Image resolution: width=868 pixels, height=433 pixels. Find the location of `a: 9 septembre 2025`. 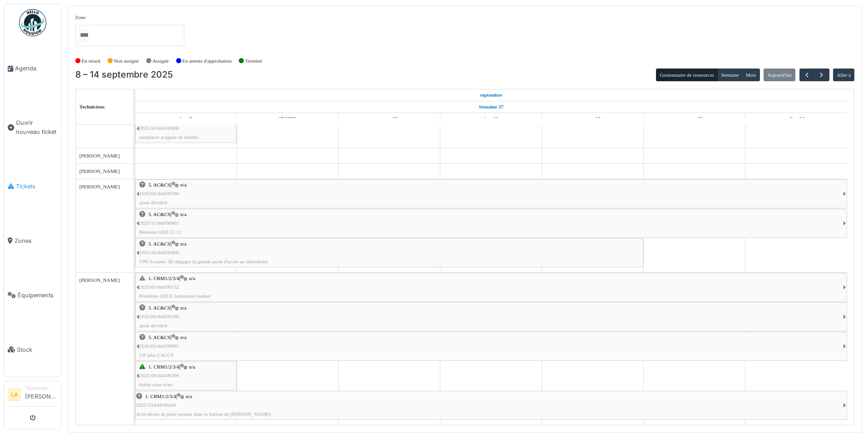

a: 9 septembre 2025 is located at coordinates (288, 119).